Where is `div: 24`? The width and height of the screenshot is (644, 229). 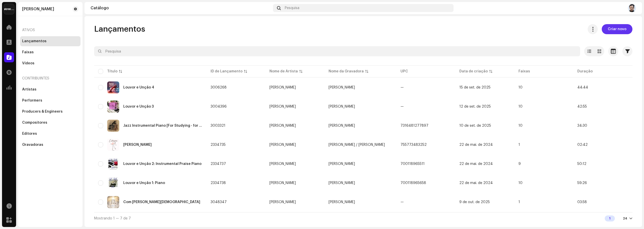 div: 24 is located at coordinates (625, 218).